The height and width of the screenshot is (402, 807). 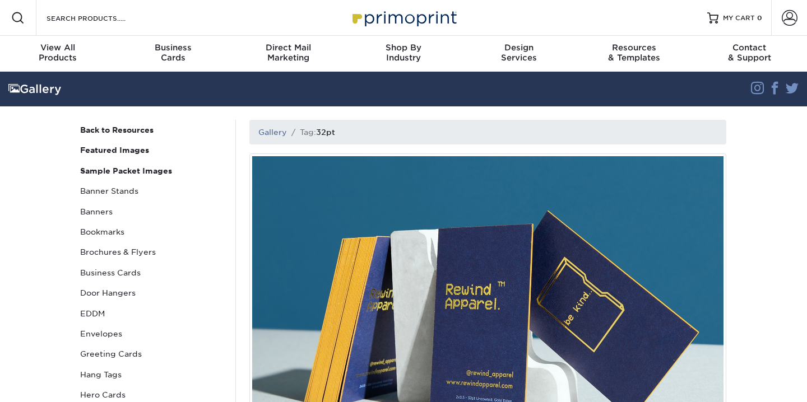 I want to click on div: & Support, so click(x=749, y=53).